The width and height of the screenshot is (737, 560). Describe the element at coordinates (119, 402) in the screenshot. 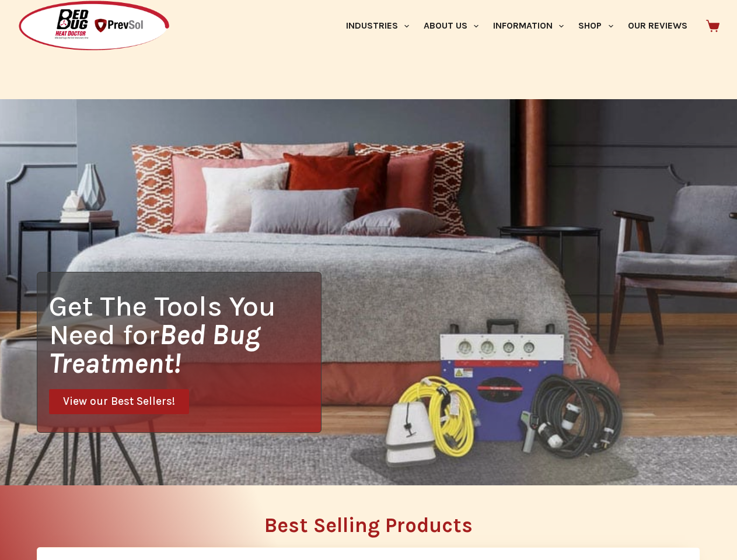

I see `a: View our Best Sellers!` at that location.